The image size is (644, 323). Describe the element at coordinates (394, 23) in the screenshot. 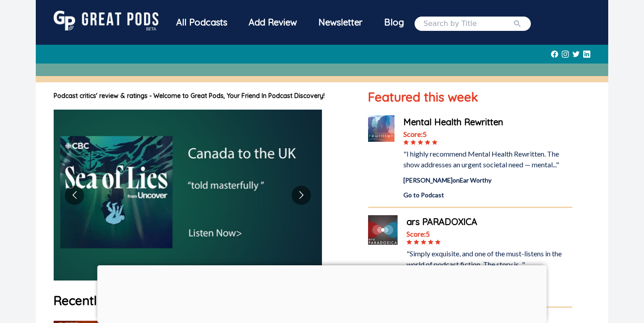

I see `a: Blog` at that location.